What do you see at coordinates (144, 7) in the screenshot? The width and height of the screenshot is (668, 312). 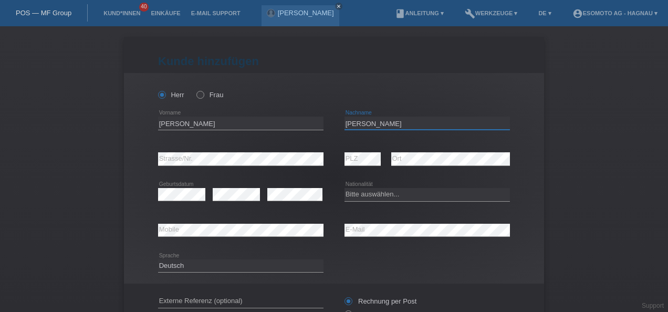 I see `span: 40` at bounding box center [144, 7].